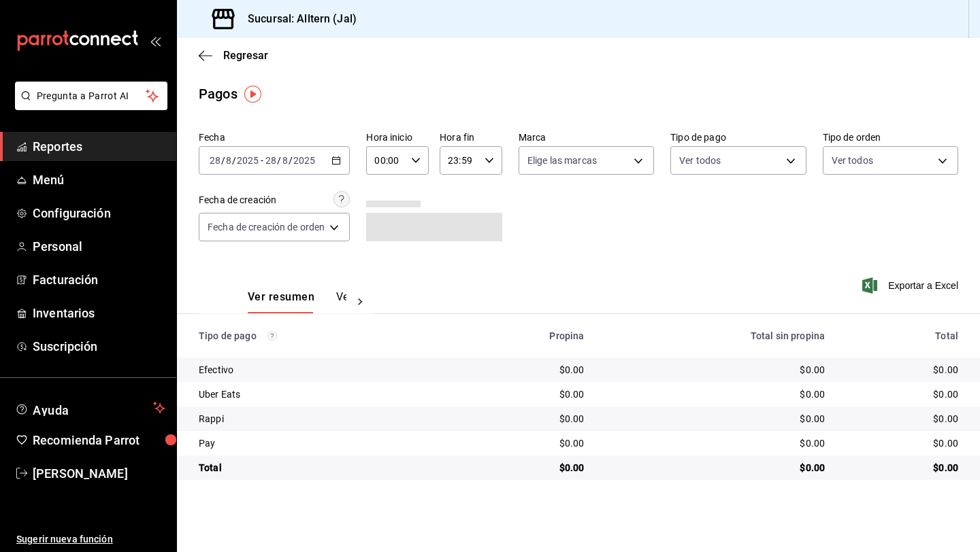  Describe the element at coordinates (99, 179) in the screenshot. I see `span: Menú` at that location.